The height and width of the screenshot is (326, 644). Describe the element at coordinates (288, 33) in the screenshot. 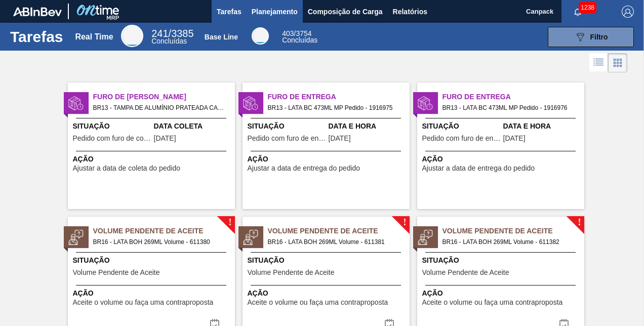

I see `span: 403` at that location.